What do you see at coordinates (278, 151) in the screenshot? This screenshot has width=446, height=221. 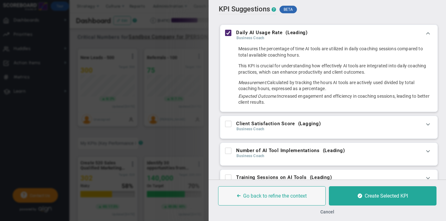 I see `span: Number of AI Tool Implementations` at bounding box center [278, 151].